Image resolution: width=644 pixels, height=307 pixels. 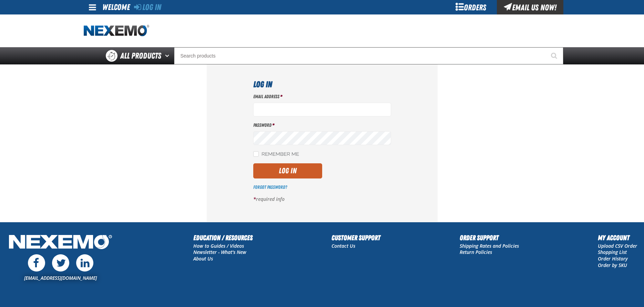 What do you see at coordinates (147, 7) in the screenshot?
I see `a: Log In` at bounding box center [147, 7].